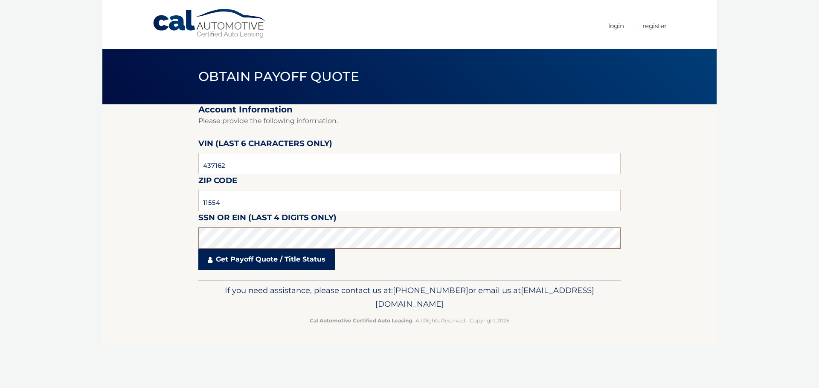 The height and width of the screenshot is (388, 819). What do you see at coordinates (210, 23) in the screenshot?
I see `a: Cal Automotive` at bounding box center [210, 23].